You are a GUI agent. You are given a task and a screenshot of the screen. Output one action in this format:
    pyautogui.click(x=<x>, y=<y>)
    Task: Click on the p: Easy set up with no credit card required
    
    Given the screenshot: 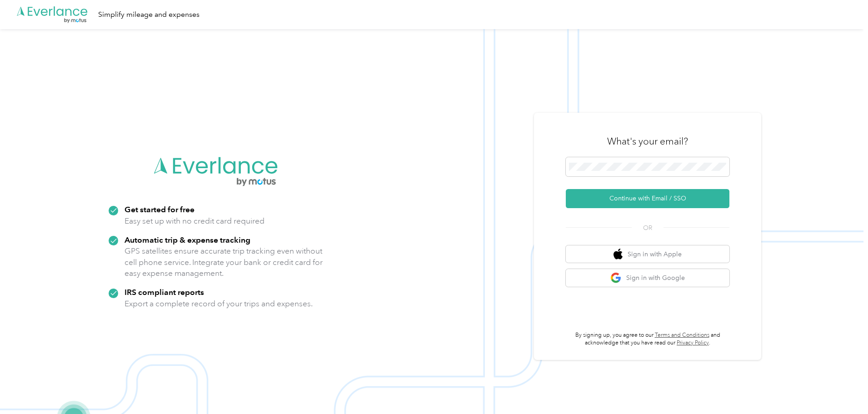 What is the action you would take?
    pyautogui.click(x=195, y=221)
    